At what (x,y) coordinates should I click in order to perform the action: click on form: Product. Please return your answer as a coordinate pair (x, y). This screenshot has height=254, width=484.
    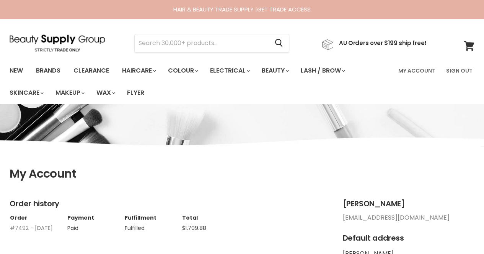
    Looking at the image, I should click on (212, 43).